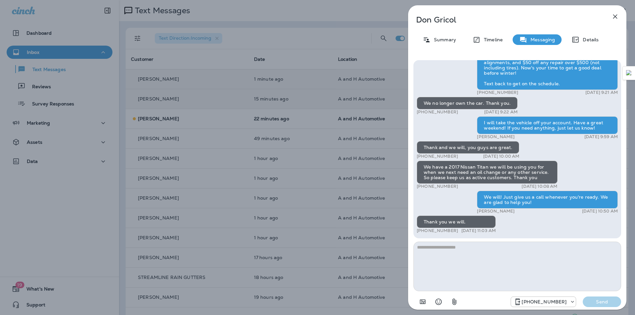  What do you see at coordinates (629, 73) in the screenshot?
I see `img: Detect Auto` at bounding box center [629, 73].